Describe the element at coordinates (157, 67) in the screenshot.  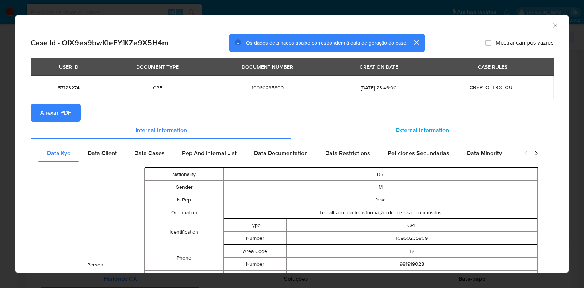
I see `div: DOCUMENT TYPE` at that location.